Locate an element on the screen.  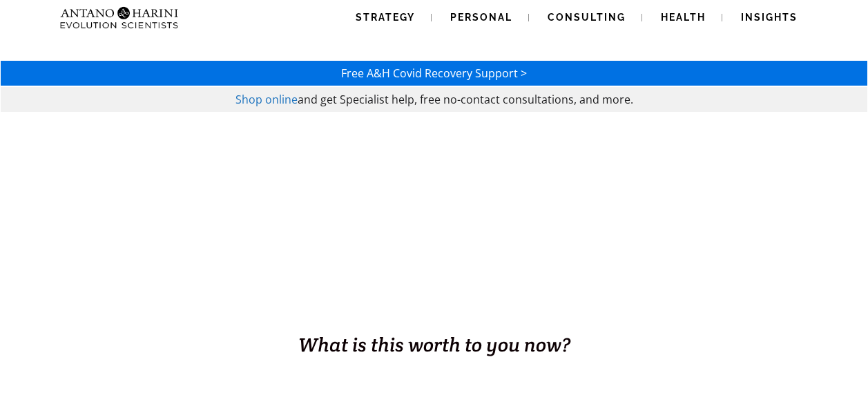
a: Shop online is located at coordinates (267, 99).